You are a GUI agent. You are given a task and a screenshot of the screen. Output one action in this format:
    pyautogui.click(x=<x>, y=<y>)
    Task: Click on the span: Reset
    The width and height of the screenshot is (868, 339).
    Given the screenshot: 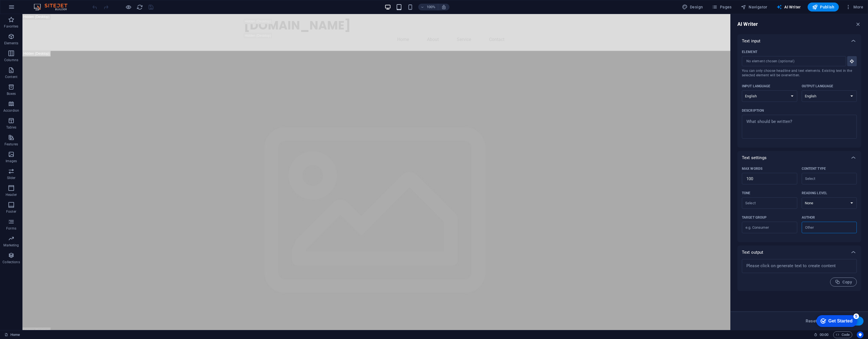 What is the action you would take?
    pyautogui.click(x=811, y=321)
    